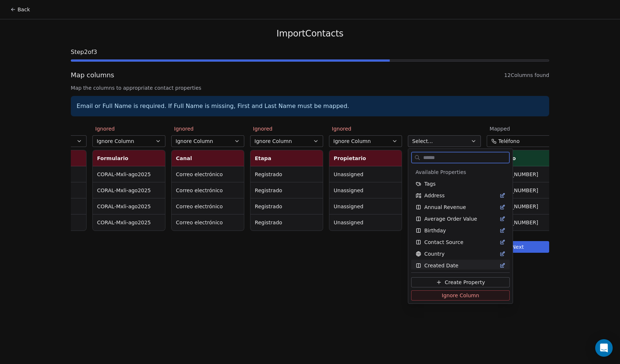 Image resolution: width=620 pixels, height=364 pixels. I want to click on button: Ignore Column, so click(460, 295).